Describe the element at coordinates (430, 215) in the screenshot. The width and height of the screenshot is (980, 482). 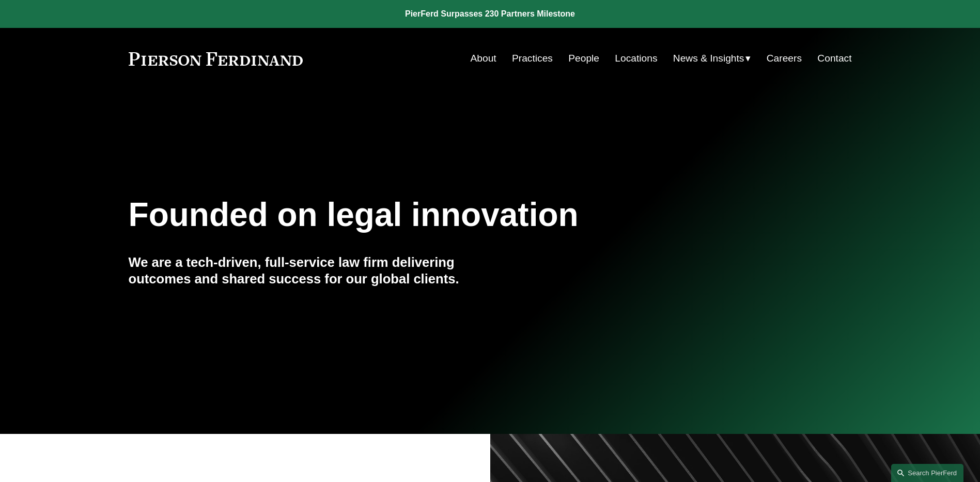
I see `h1: Founded on legal innovation` at that location.